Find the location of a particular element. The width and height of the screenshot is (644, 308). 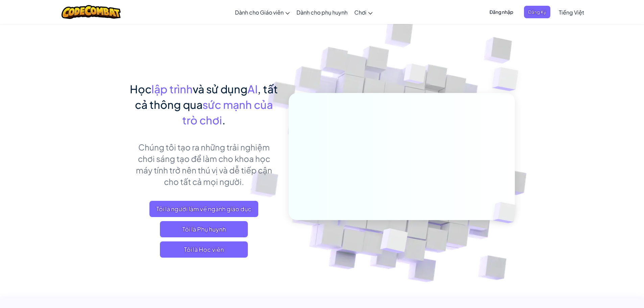

button: Tôi là Học viên is located at coordinates (204, 249).